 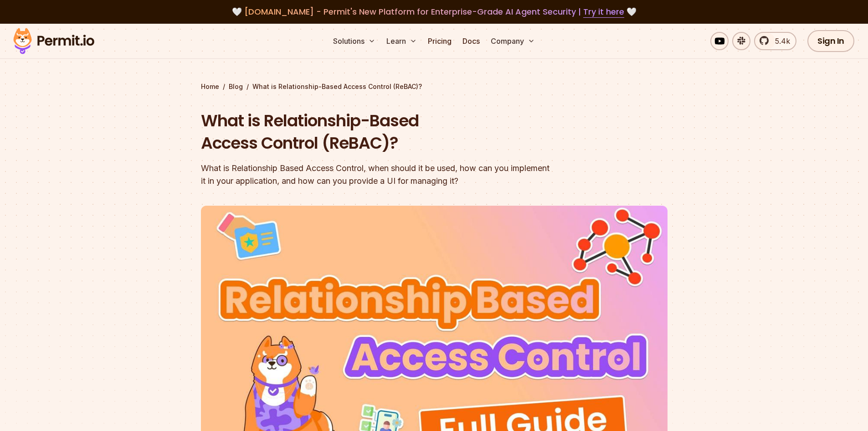 What do you see at coordinates (779, 41) in the screenshot?
I see `span: 5.4k` at bounding box center [779, 41].